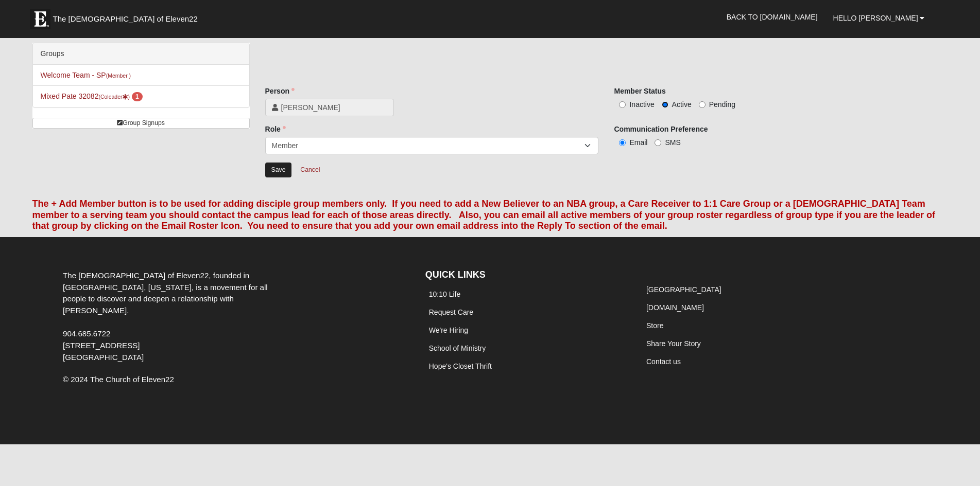  What do you see at coordinates (118, 76) in the screenshot?
I see `small: (Member )` at bounding box center [118, 76].